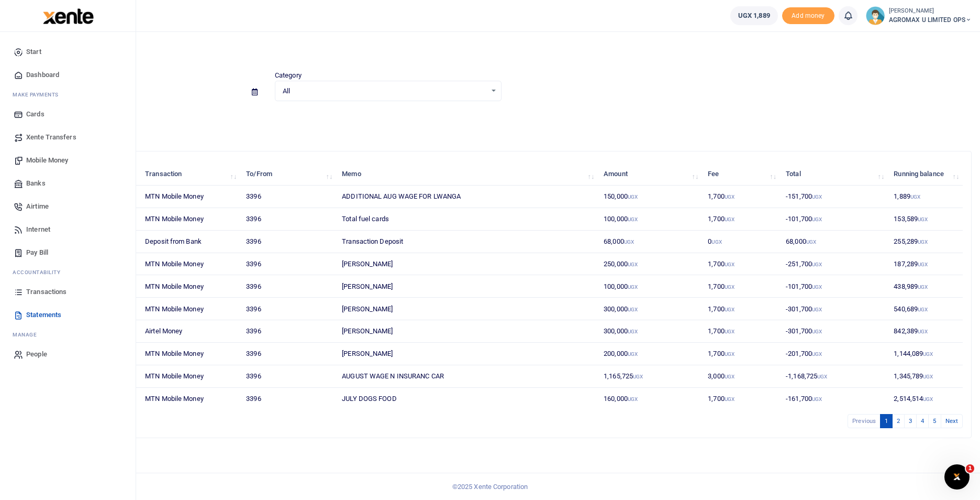 This screenshot has height=500, width=980. I want to click on td: -101,700, so click(834, 286).